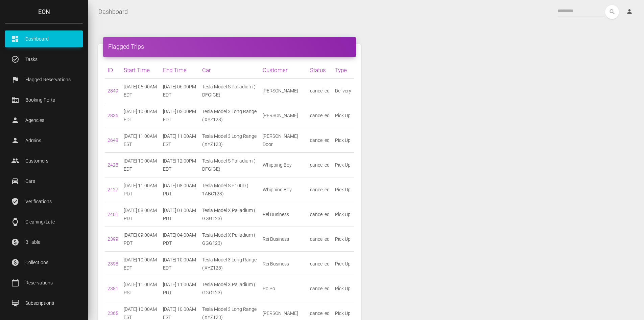 This screenshot has height=320, width=644. What do you see at coordinates (320, 70) in the screenshot?
I see `th: Status` at bounding box center [320, 70].